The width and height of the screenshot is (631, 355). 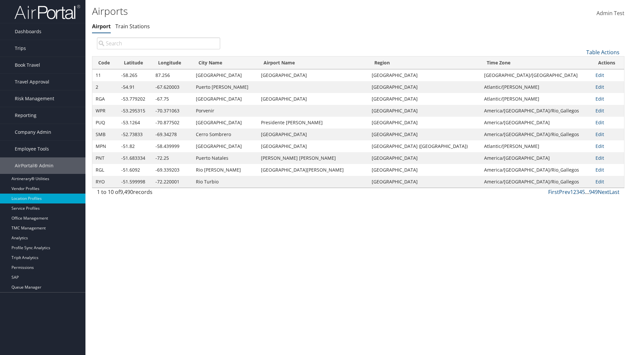 What do you see at coordinates (105, 99) in the screenshot?
I see `td: RGA` at bounding box center [105, 99].